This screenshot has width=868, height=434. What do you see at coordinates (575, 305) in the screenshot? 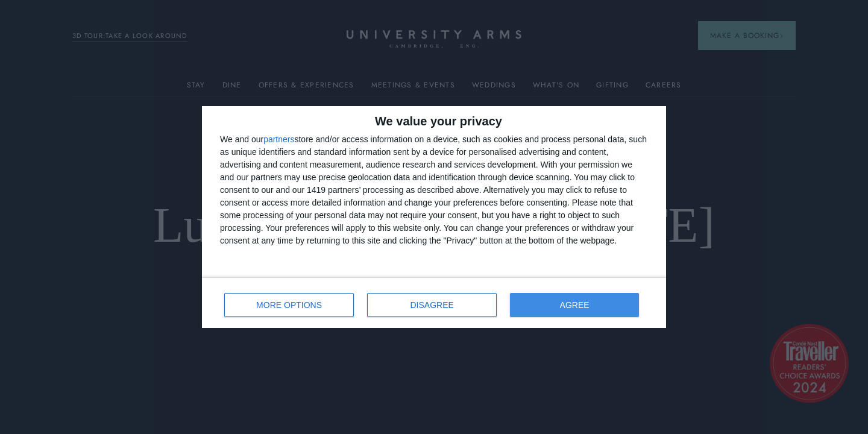
I see `button: AGREE` at bounding box center [575, 305].